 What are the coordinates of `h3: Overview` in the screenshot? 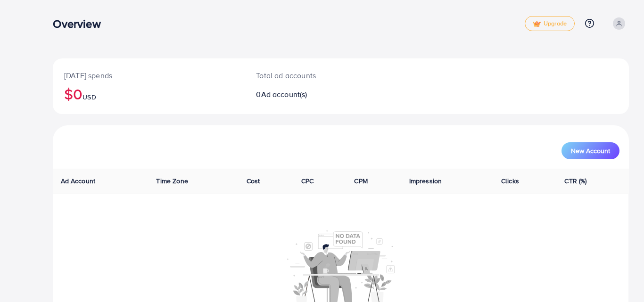 It's located at (80, 24).